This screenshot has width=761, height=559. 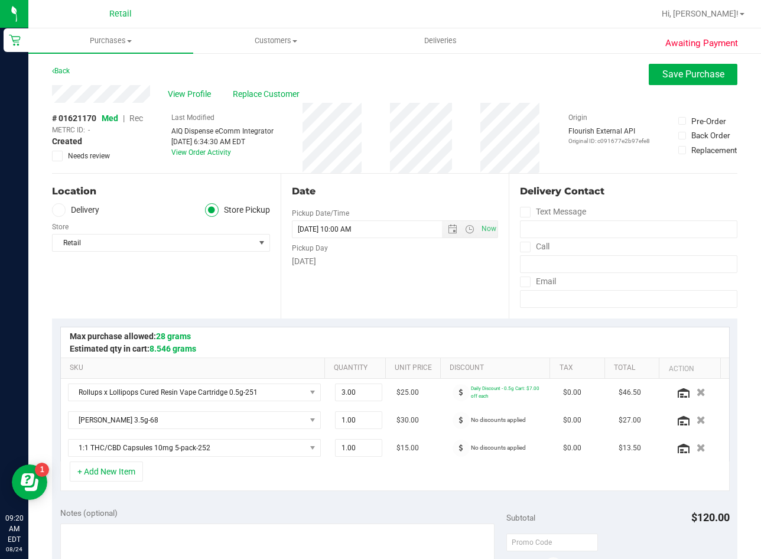 What do you see at coordinates (714, 150) in the screenshot?
I see `div: Replacement` at bounding box center [714, 150].